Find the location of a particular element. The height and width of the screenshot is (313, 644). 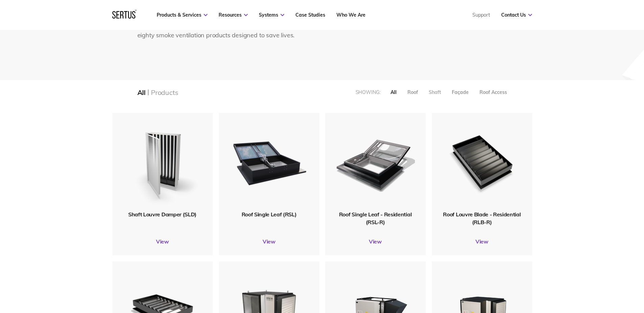

div: Roof is located at coordinates (412, 92).